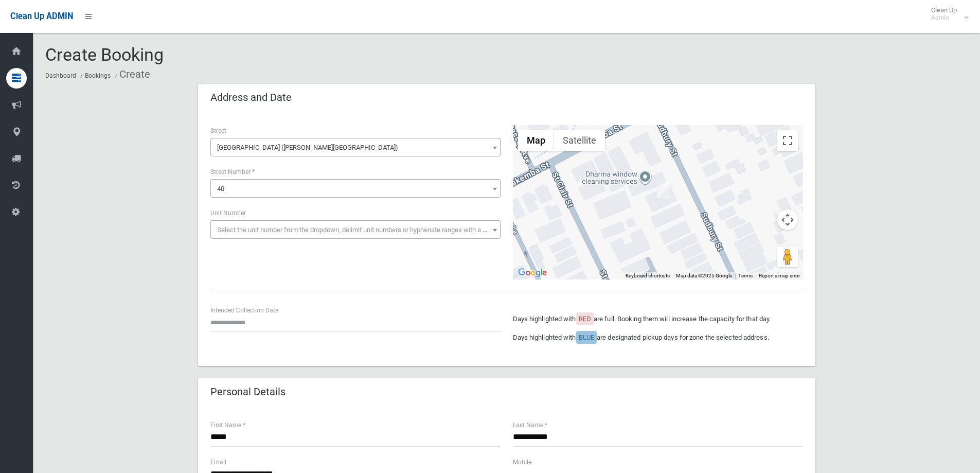 This screenshot has height=473, width=980. What do you see at coordinates (788, 141) in the screenshot?
I see `button: Toggle fullscreen view` at bounding box center [788, 141].